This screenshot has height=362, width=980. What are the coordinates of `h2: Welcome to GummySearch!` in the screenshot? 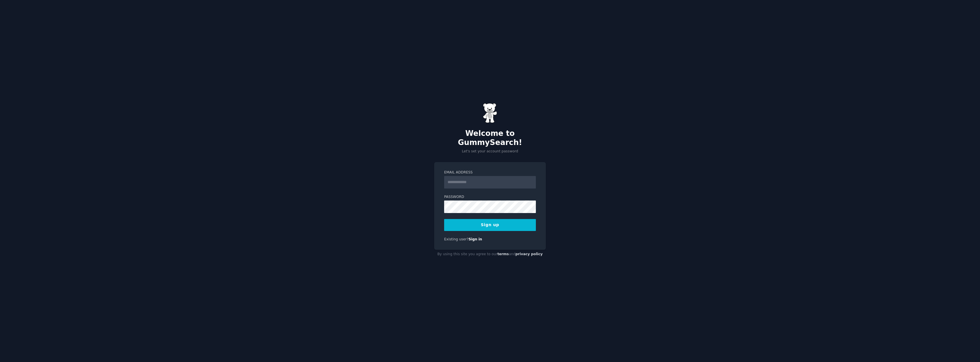 It's located at (490, 138).